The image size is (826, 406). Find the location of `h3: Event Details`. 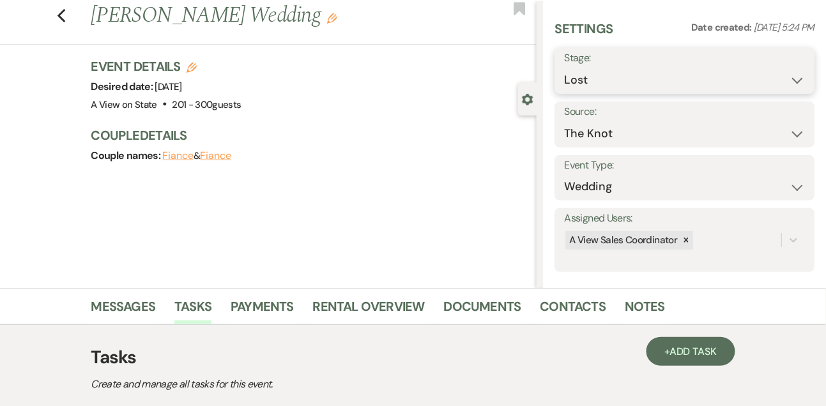

h3: Event Details is located at coordinates (166, 66).